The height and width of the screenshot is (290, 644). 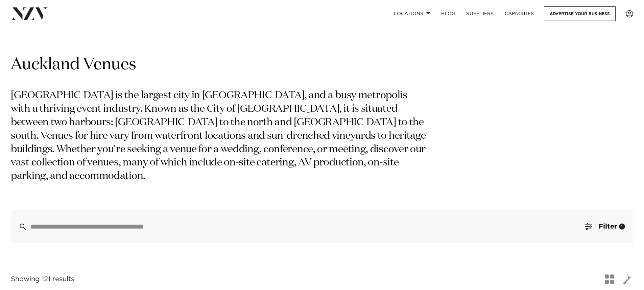 What do you see at coordinates (605, 227) in the screenshot?
I see `button: Filter1` at bounding box center [605, 227].